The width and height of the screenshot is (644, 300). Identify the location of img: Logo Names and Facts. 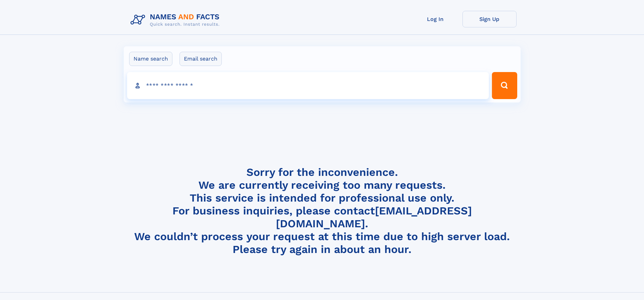
(176, 20).